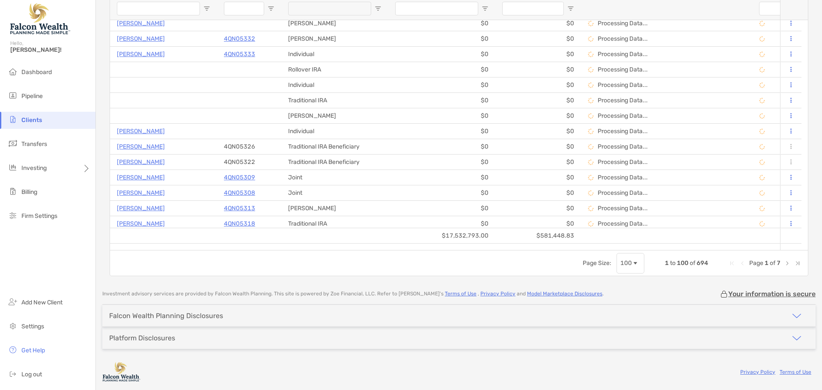  What do you see at coordinates (239, 208) in the screenshot?
I see `p: 4QN05313` at bounding box center [239, 208].